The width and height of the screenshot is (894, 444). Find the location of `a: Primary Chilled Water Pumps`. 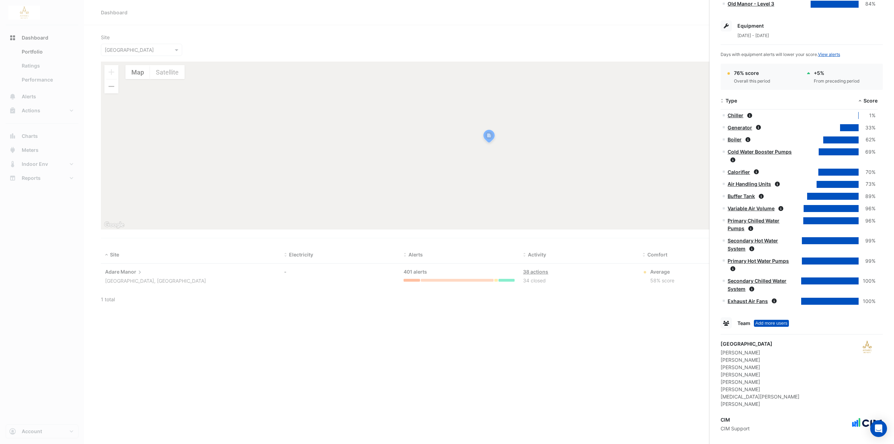

a: Primary Chilled Water Pumps is located at coordinates (753, 225).